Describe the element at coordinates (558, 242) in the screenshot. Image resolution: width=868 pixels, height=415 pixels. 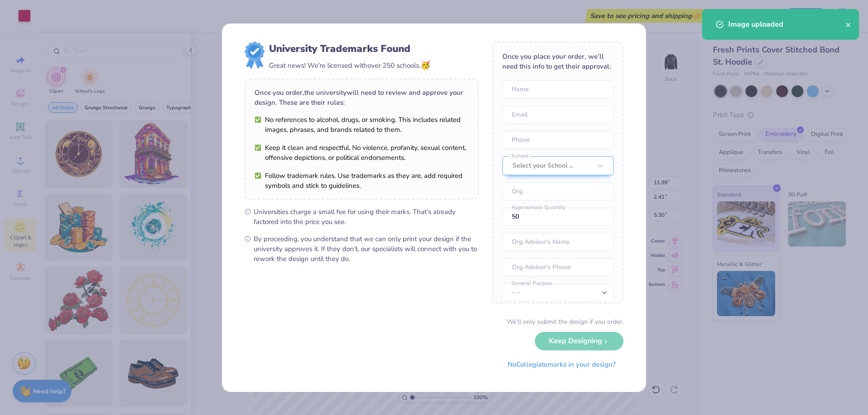
I see `input: Org Advisor's Name` at that location.